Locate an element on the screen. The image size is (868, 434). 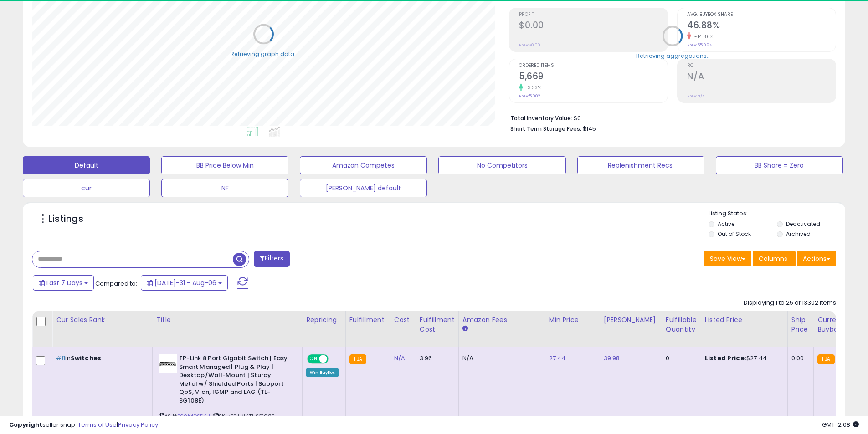
a: Terms of Use is located at coordinates (97, 424).